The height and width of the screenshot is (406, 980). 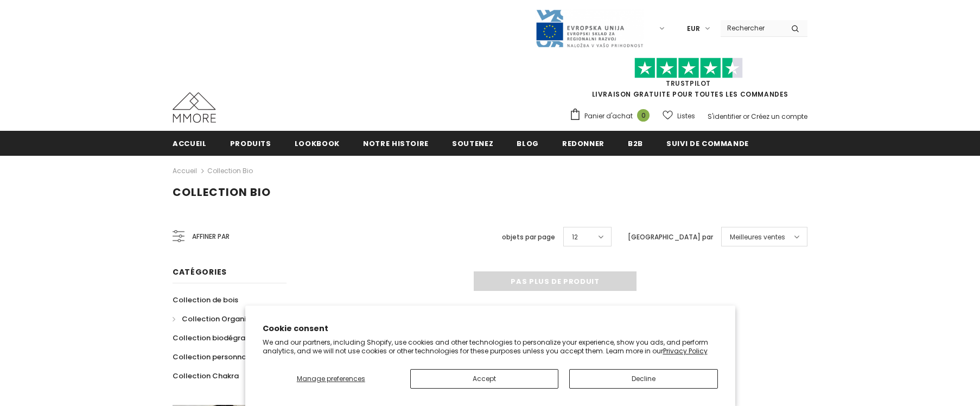 I want to click on a: Collection Chakra, so click(x=206, y=375).